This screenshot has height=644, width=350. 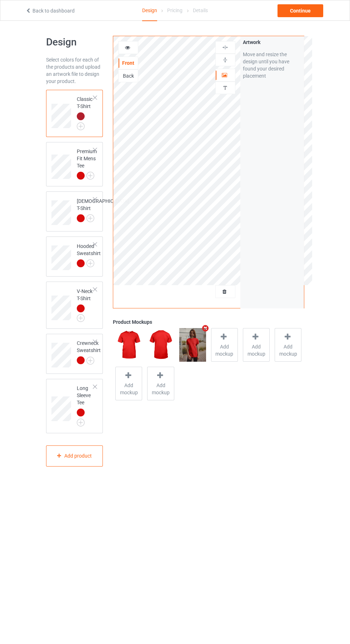 What do you see at coordinates (175, 10) in the screenshot?
I see `div: Pricing` at bounding box center [175, 10].